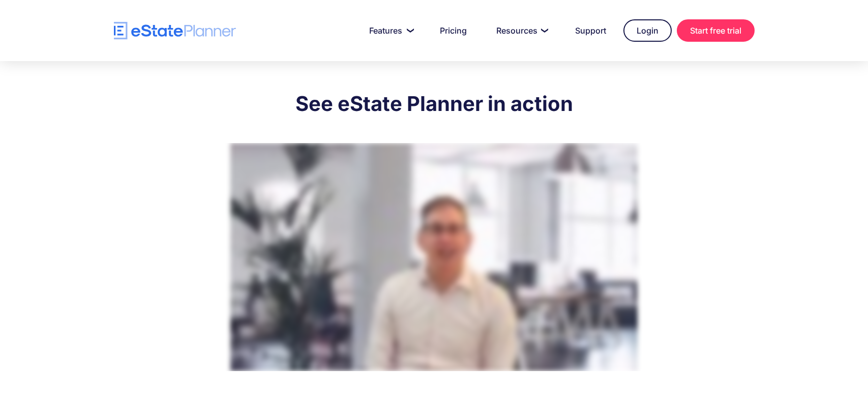 The height and width of the screenshot is (393, 868). Describe the element at coordinates (521, 31) in the screenshot. I see `a: Resources` at that location.